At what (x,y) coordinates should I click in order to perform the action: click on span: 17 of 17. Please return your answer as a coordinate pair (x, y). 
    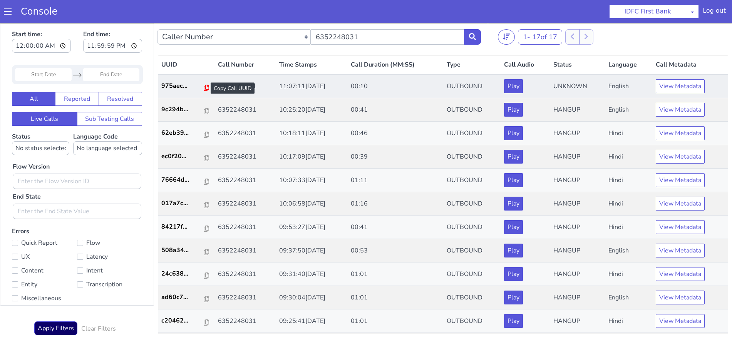
    Looking at the image, I should click on (545, 14).